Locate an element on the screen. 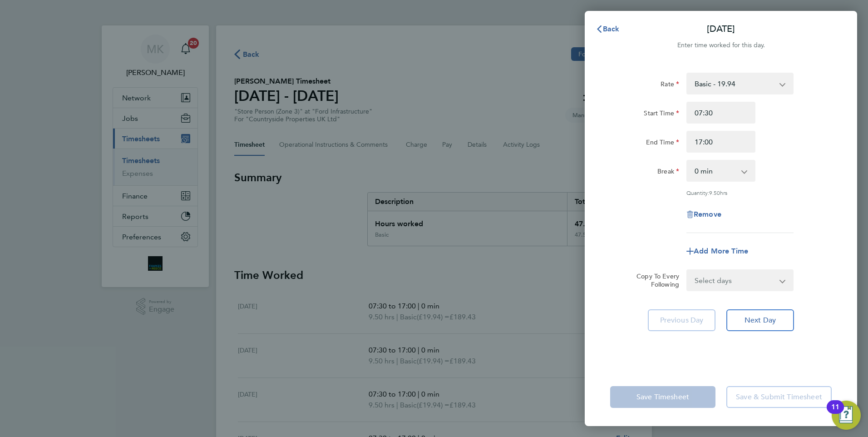  span: Add More Time is located at coordinates (721, 251).